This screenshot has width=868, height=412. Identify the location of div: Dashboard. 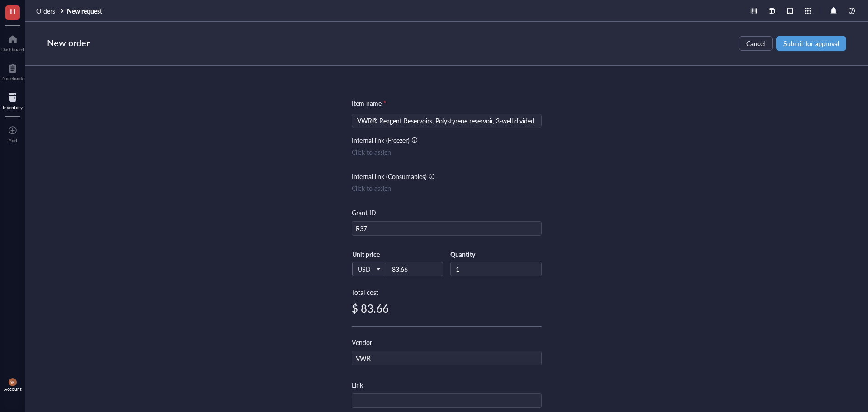
(12, 49).